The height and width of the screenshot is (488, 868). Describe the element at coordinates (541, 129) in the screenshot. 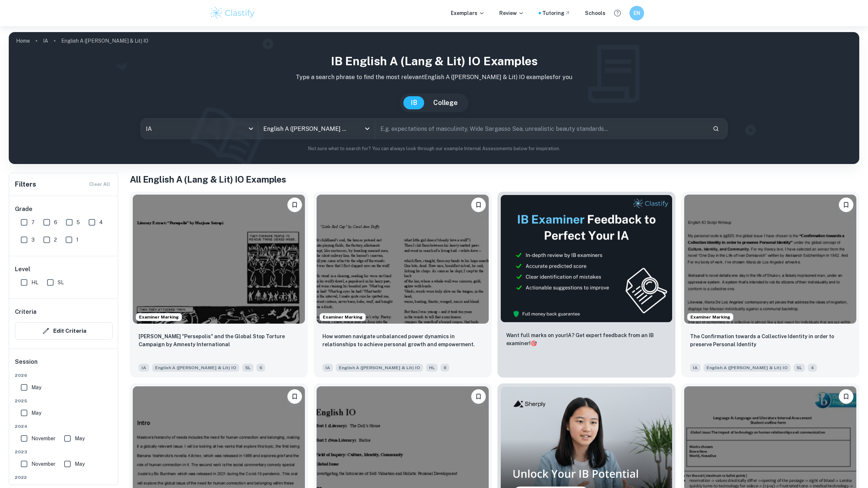

I see `input: E.g. expectations of masculinity, Wide Sargasso Sea, unrealistic beauty standards...` at that location.